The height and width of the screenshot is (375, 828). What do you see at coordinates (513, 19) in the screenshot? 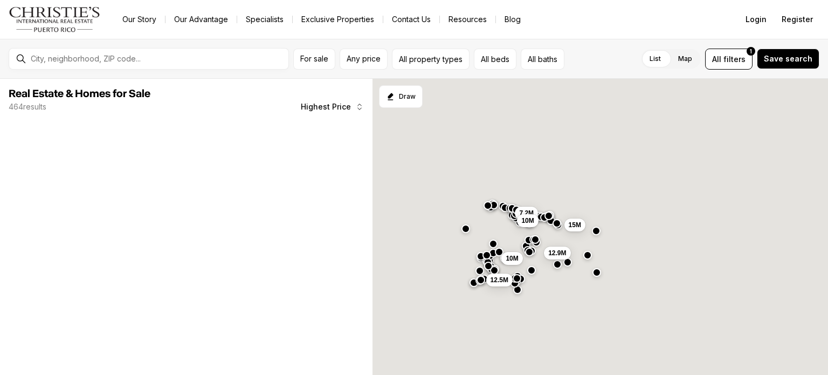
I see `a: Blog` at bounding box center [513, 19].